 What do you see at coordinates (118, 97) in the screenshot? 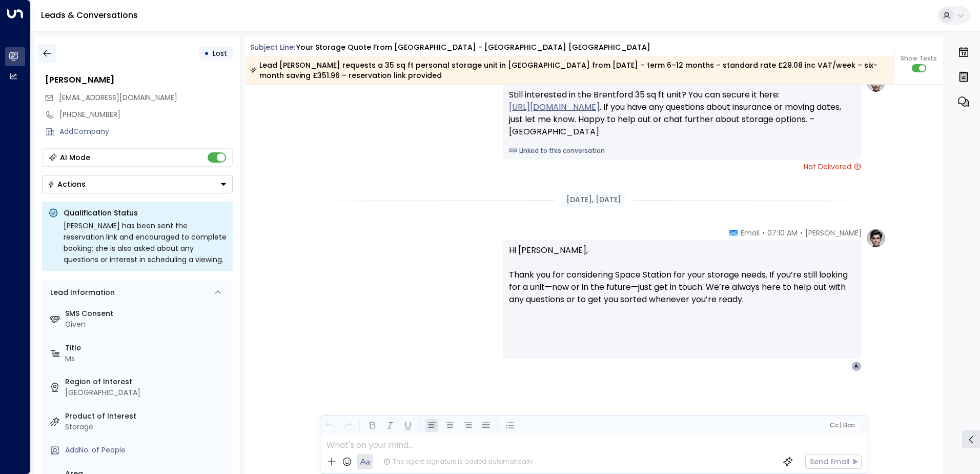
I see `span: annamddn330@gmail.com` at bounding box center [118, 97].